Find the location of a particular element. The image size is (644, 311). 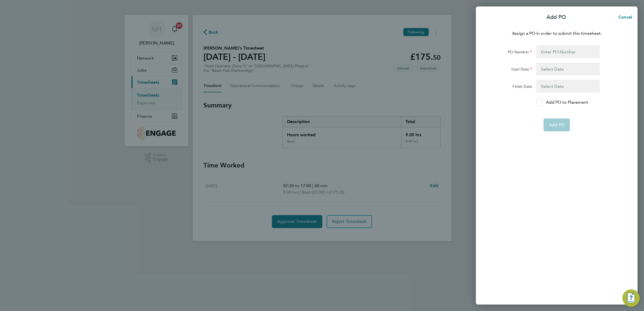

span: Cancel is located at coordinates (625, 17).